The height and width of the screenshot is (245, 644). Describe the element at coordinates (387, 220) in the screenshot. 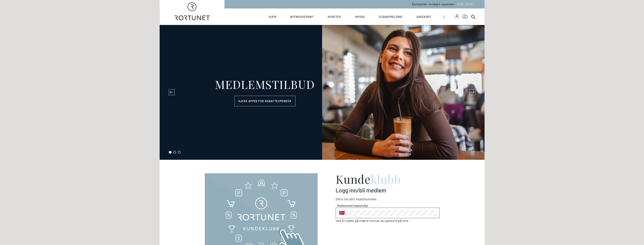

I see `p: Ved å trykke gå videre mottar du passord på sms` at that location.